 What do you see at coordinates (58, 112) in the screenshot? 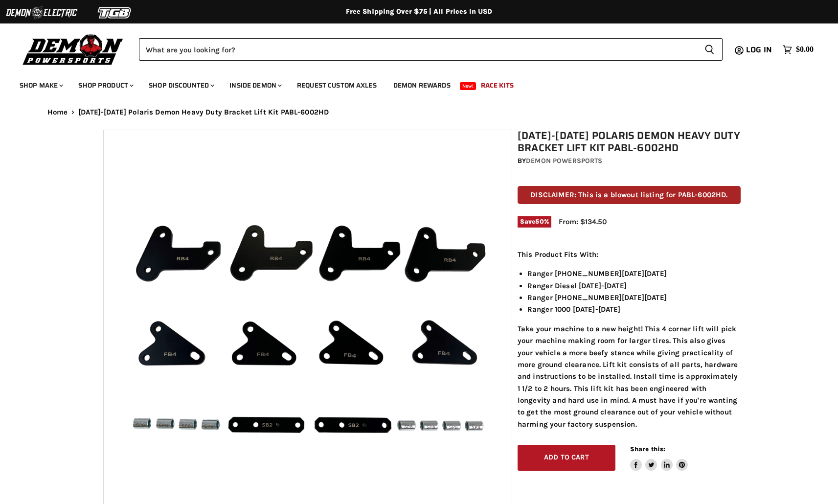
I see `a: Home` at bounding box center [58, 112].